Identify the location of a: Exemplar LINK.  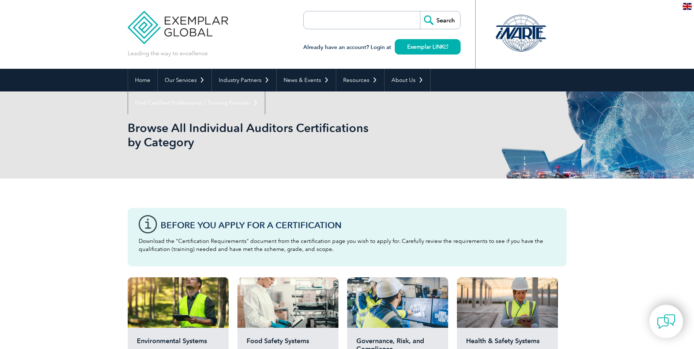
(428, 47).